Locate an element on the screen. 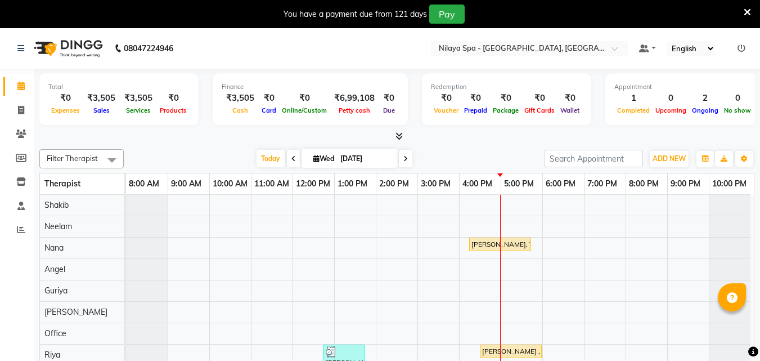  a: 11:00 AM is located at coordinates (272, 183).